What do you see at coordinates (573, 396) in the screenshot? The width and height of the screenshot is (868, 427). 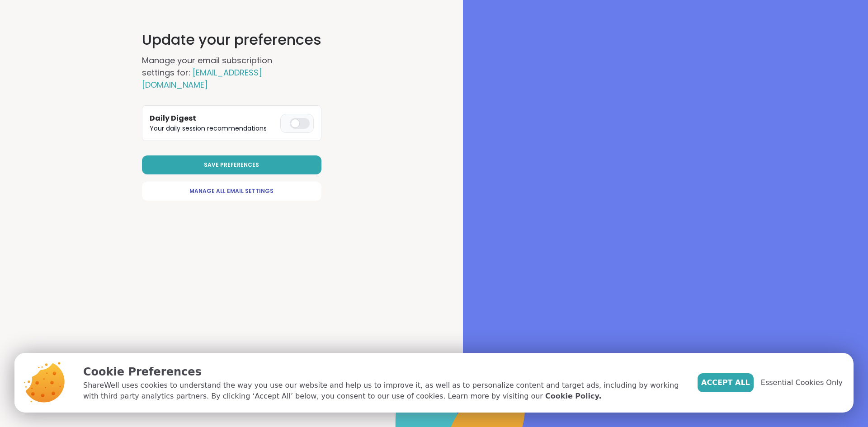 I see `a: Cookie Policy.` at bounding box center [573, 396].